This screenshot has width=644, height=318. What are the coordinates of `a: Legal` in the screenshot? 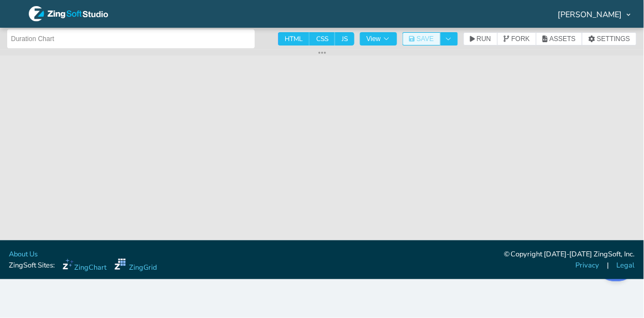 It's located at (626, 265).